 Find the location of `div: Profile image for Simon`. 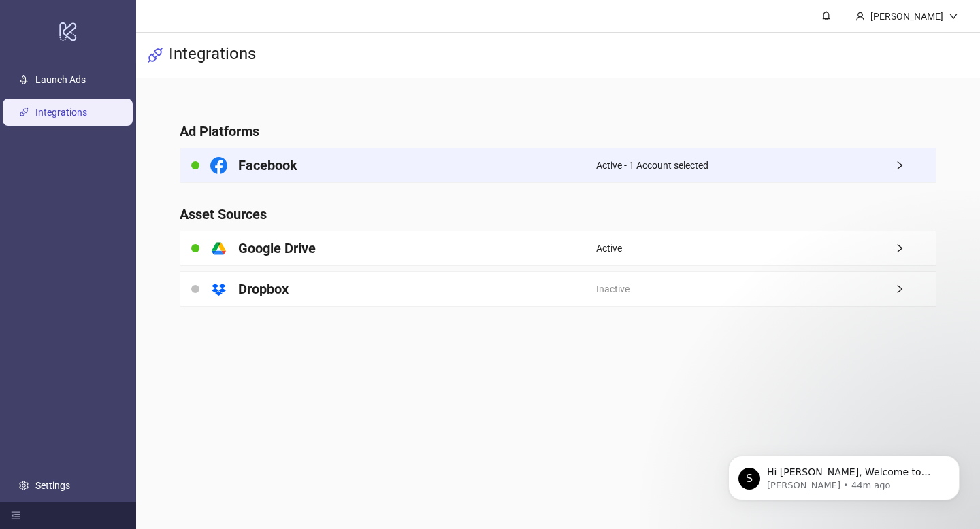

div: Profile image for Simon is located at coordinates (41, 51).